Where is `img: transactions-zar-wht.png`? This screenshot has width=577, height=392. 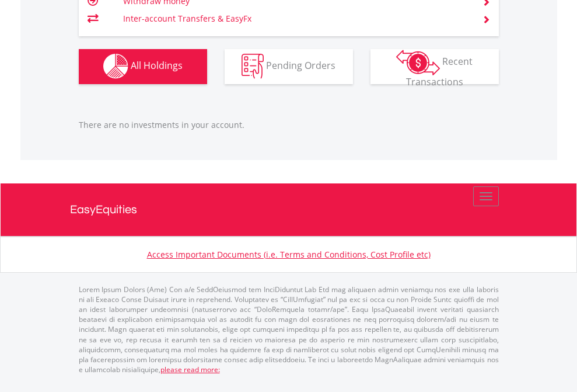
img: transactions-zar-wht.png is located at coordinates (418, 62).